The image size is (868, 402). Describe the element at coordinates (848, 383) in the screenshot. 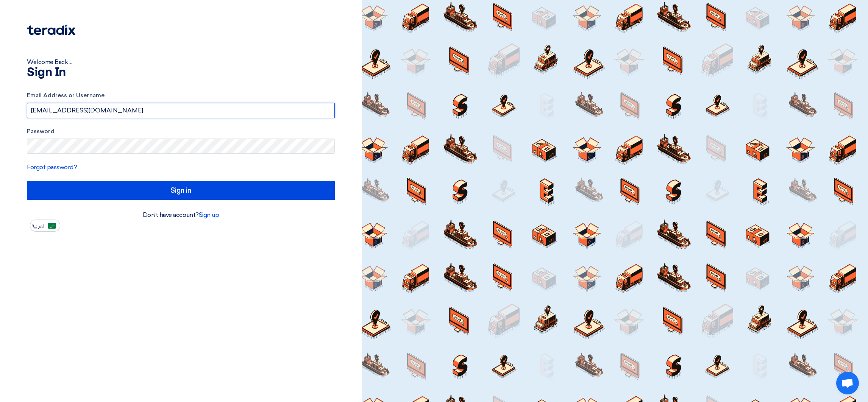

I see `div: Open chat` at that location.